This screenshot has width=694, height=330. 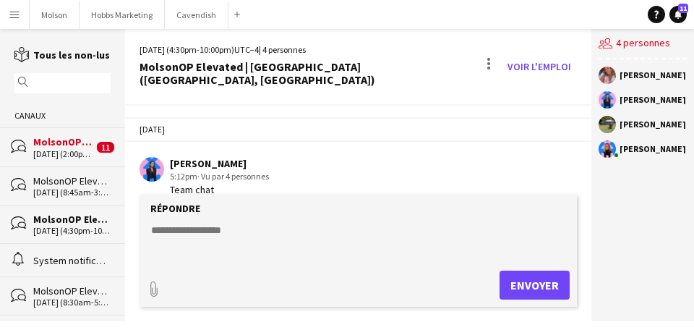 I want to click on button: Molson, so click(x=54, y=14).